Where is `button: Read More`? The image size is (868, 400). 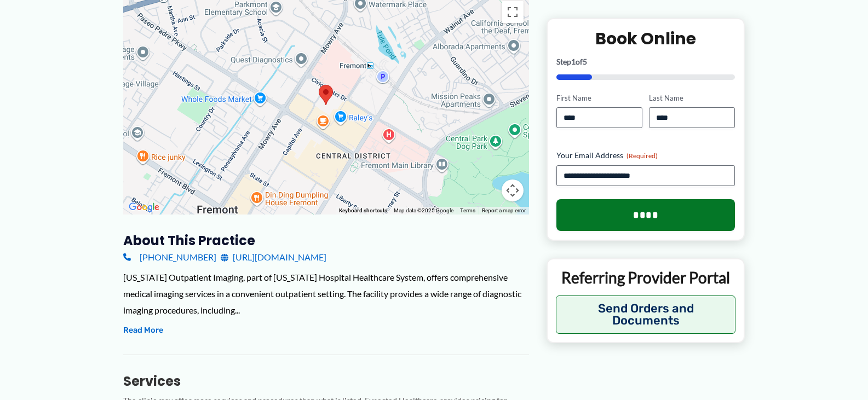 button: Read More is located at coordinates (143, 331).